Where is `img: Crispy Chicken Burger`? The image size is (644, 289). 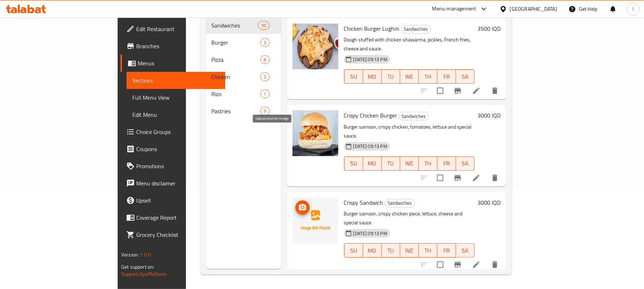
img: Crispy Chicken Burger is located at coordinates (315, 133).